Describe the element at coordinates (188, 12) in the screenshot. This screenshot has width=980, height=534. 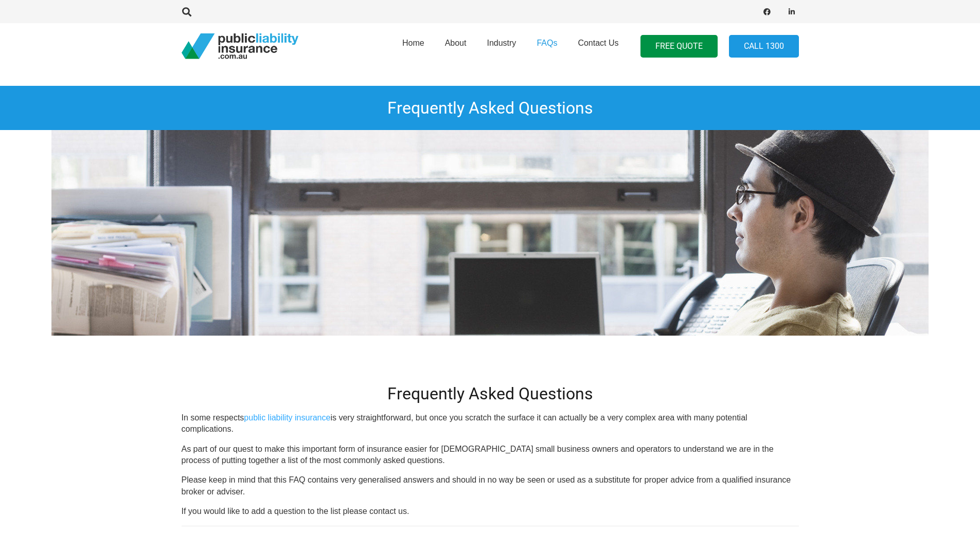
I see `a: Search` at that location.